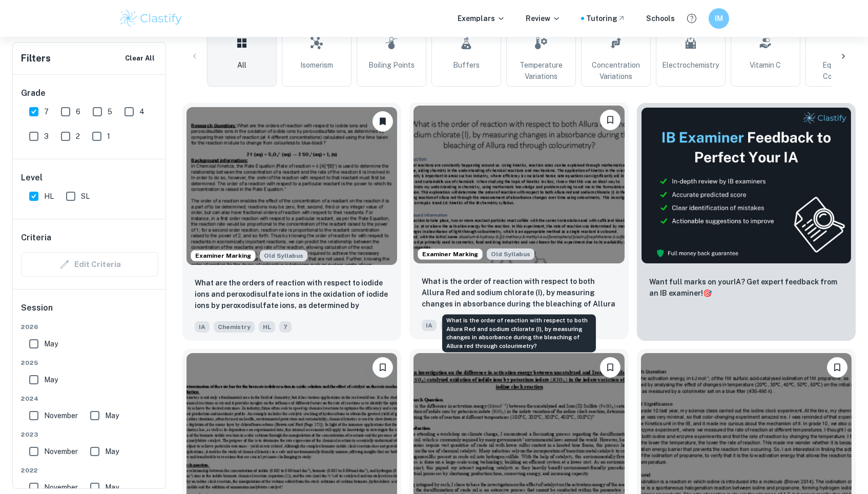 This screenshot has width=868, height=494. I want to click on h6: Session, so click(90, 312).